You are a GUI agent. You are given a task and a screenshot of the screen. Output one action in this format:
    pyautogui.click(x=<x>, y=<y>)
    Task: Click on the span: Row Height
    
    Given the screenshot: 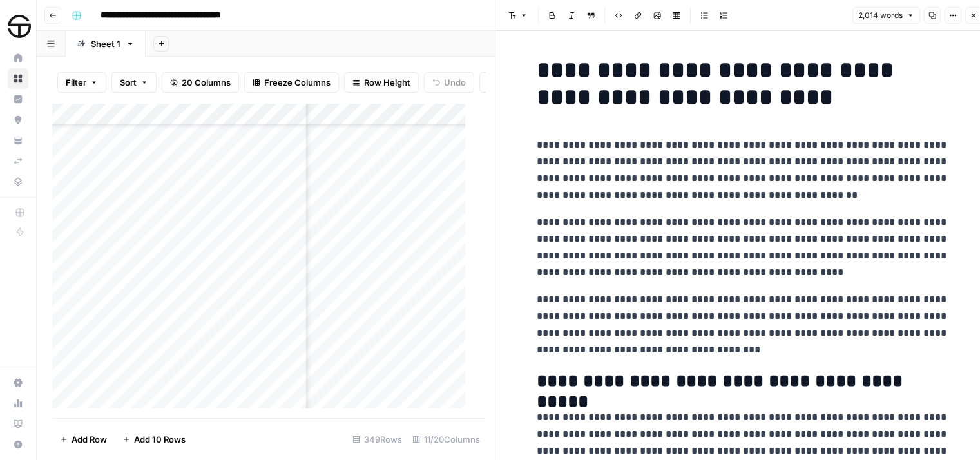 What is the action you would take?
    pyautogui.click(x=387, y=82)
    